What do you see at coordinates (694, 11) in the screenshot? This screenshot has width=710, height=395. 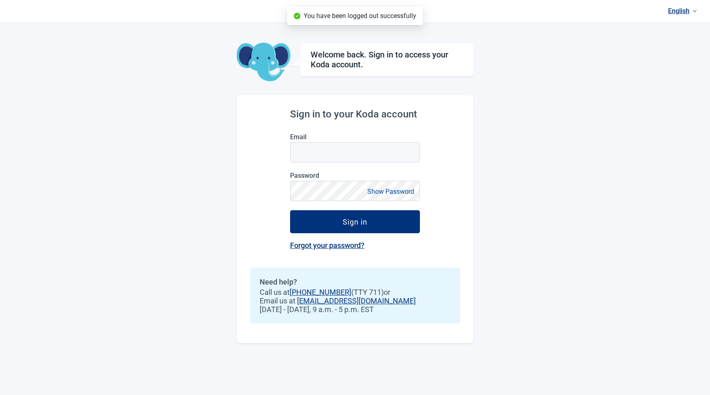 I see `span: down` at bounding box center [694, 11].